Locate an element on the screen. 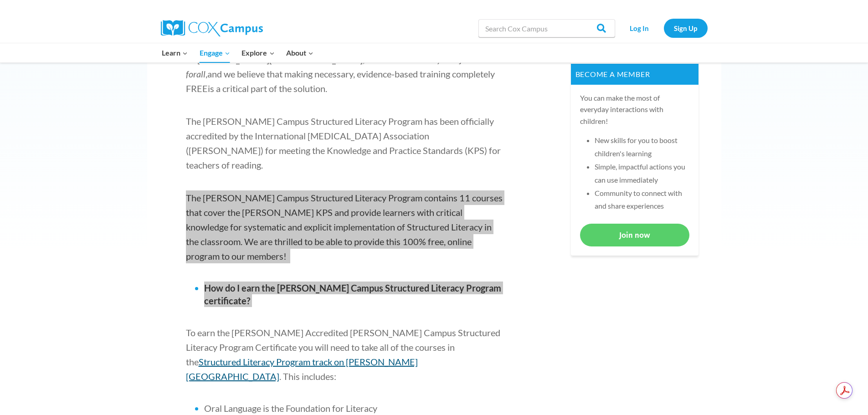 The width and height of the screenshot is (868, 415). nav: Primary Navigation is located at coordinates (238, 53).